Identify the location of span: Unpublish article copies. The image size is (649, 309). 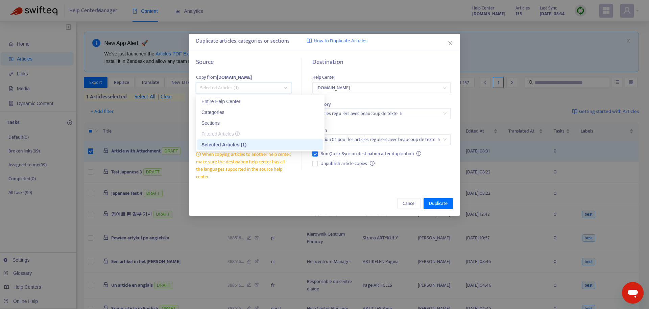
(344, 164).